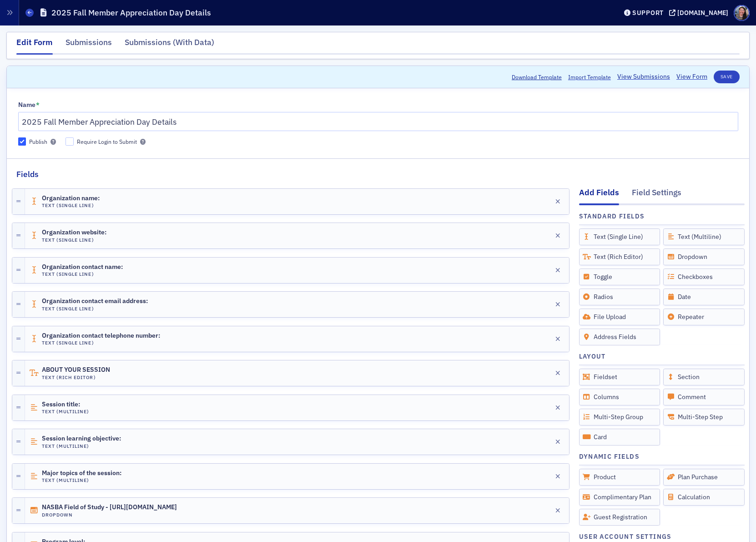 The image size is (756, 542). Describe the element at coordinates (704, 377) in the screenshot. I see `div: Section` at that location.